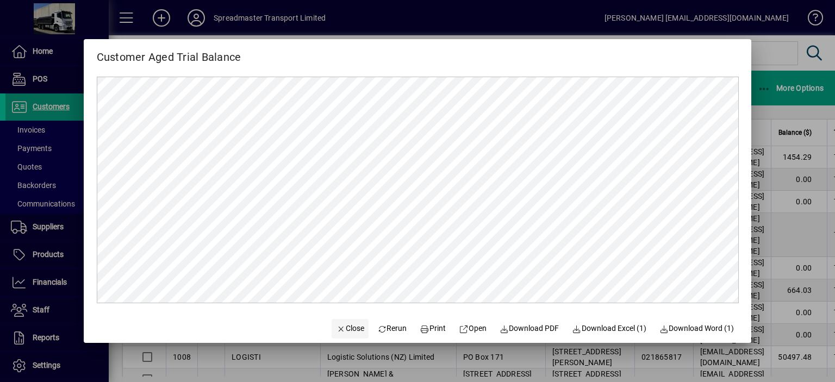  I want to click on span: Rerun, so click(392, 329).